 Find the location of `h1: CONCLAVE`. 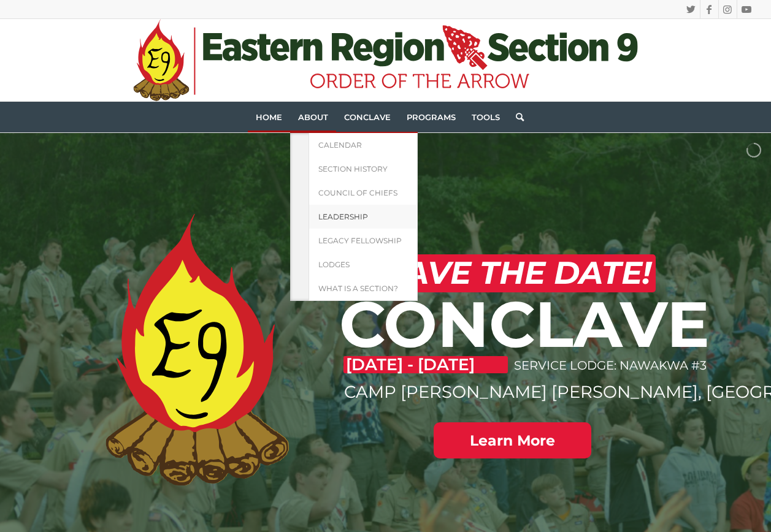

h1: CONCLAVE is located at coordinates (524, 325).